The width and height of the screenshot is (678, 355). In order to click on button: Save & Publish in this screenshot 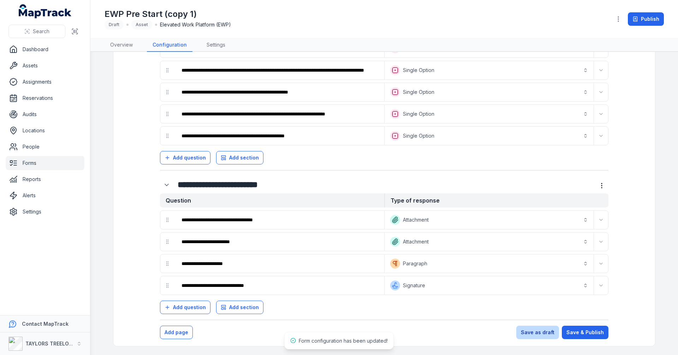, I will do `click(585, 333)`.